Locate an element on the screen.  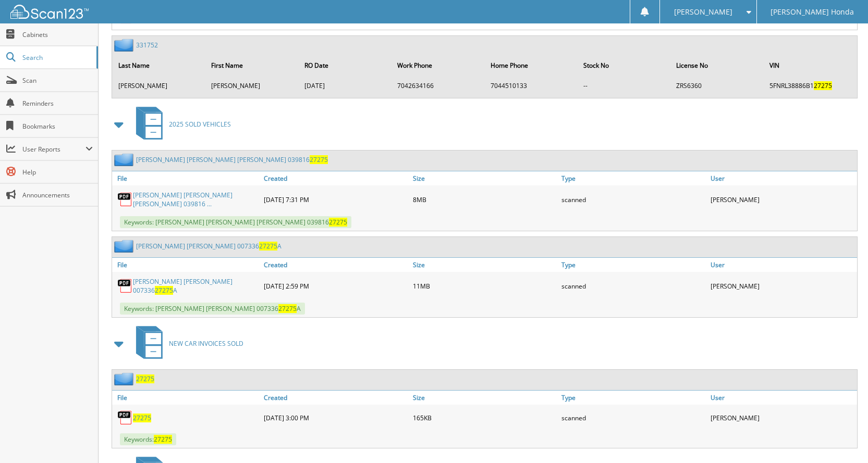
th: First Name is located at coordinates (252, 65).